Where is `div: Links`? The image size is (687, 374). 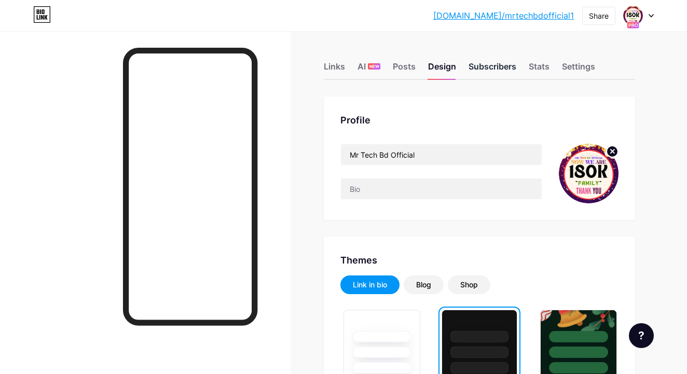 div: Links is located at coordinates (334, 70).